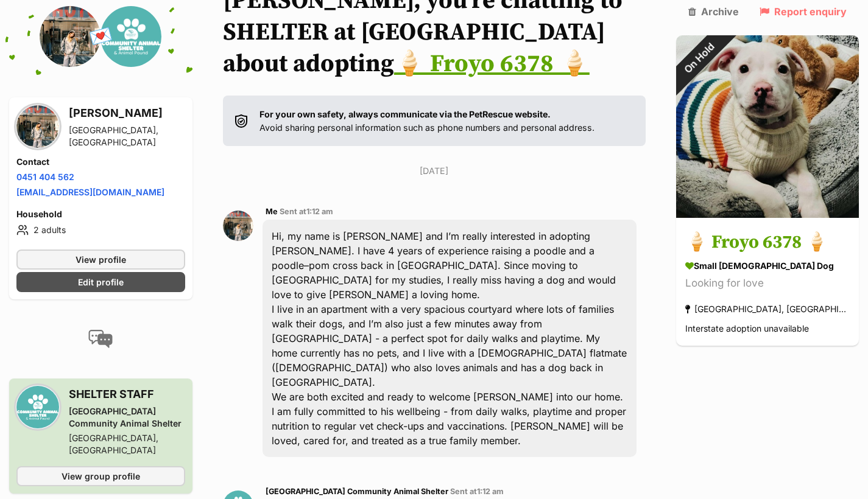 The image size is (868, 499). What do you see at coordinates (101, 214) in the screenshot?
I see `h4: Household` at bounding box center [101, 214].